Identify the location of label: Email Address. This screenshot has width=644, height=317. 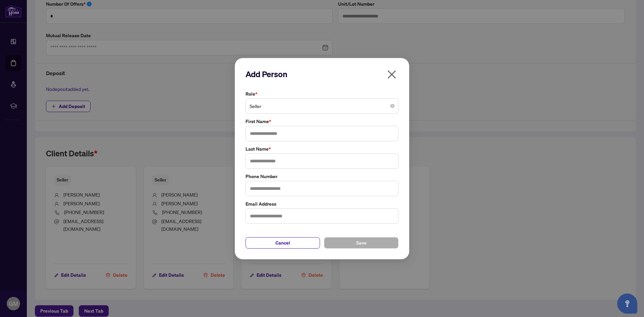
(322, 204).